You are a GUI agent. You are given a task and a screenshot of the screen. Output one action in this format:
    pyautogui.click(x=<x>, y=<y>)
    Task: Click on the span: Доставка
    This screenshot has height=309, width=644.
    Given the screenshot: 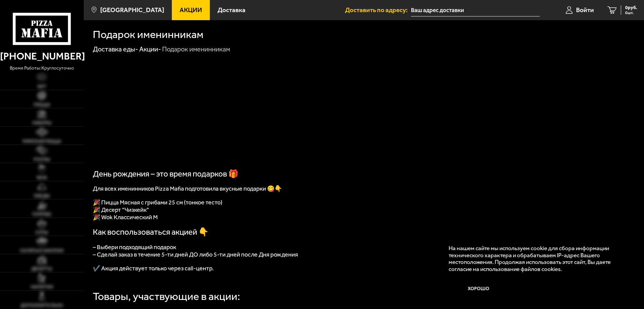 What is the action you would take?
    pyautogui.click(x=232, y=10)
    